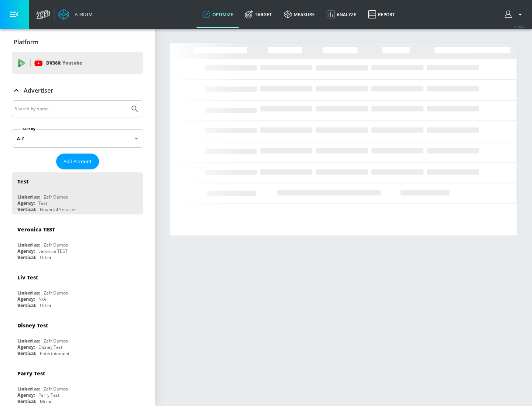 This screenshot has width=532, height=406. I want to click on div: A-Z, so click(78, 138).